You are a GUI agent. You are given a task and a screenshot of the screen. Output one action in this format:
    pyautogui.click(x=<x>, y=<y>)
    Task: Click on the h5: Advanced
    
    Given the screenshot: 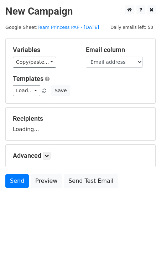 What is the action you would take?
    pyautogui.click(x=81, y=156)
    